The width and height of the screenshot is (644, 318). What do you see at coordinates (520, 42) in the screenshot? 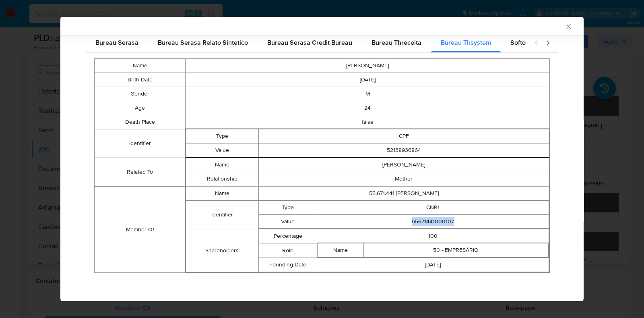
I see `span: Softon` at bounding box center [520, 42].